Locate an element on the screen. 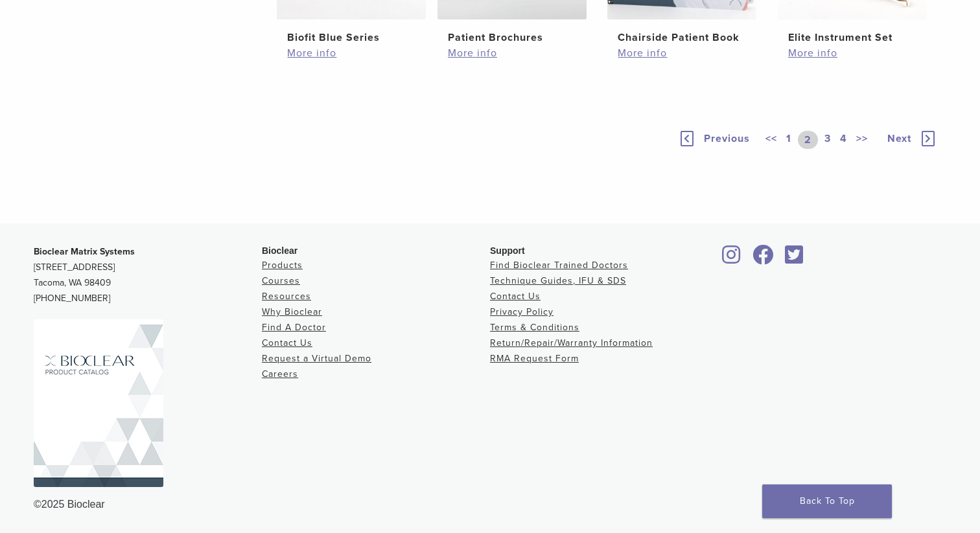 The width and height of the screenshot is (980, 533). a: Terms & Conditions is located at coordinates (535, 327).